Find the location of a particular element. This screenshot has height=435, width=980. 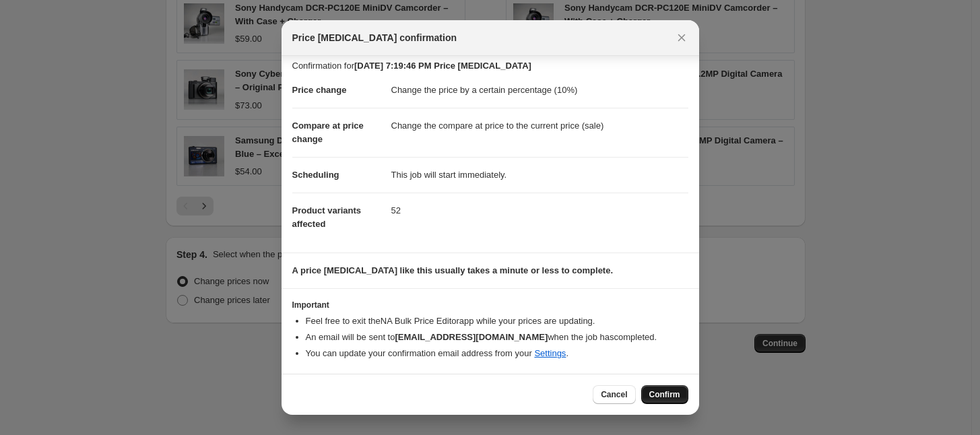

a: Settings is located at coordinates (550, 352).